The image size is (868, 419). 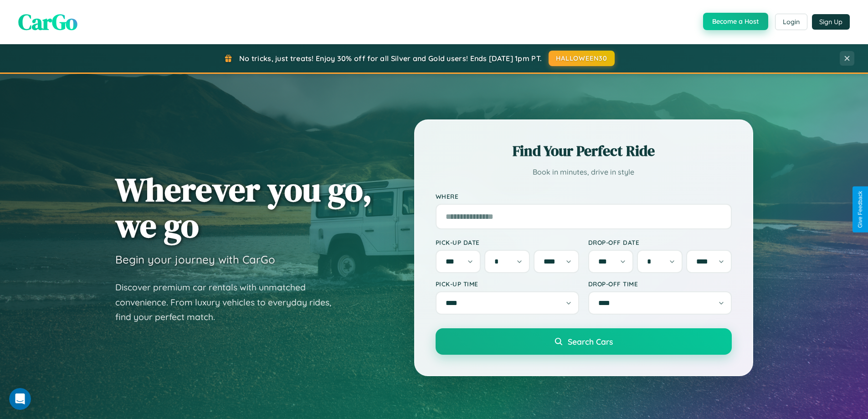 I want to click on h2: Find Your Perfect Ride, so click(x=584, y=151).